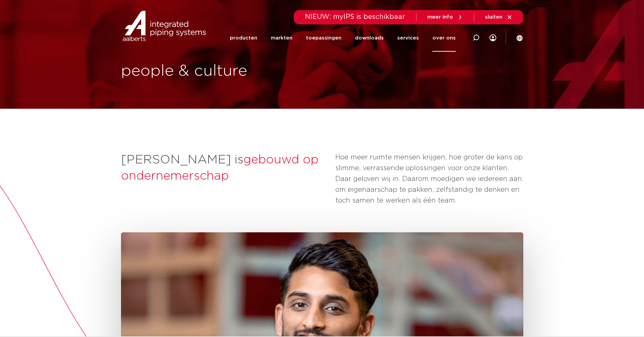 This screenshot has width=644, height=337. Describe the element at coordinates (343, 38) in the screenshot. I see `nav: Menu` at that location.